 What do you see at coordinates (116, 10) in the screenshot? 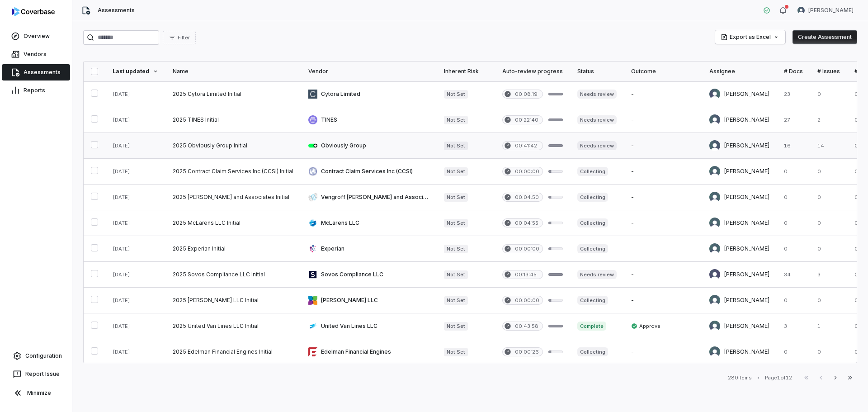
I see `span: Assessments` at bounding box center [116, 10].